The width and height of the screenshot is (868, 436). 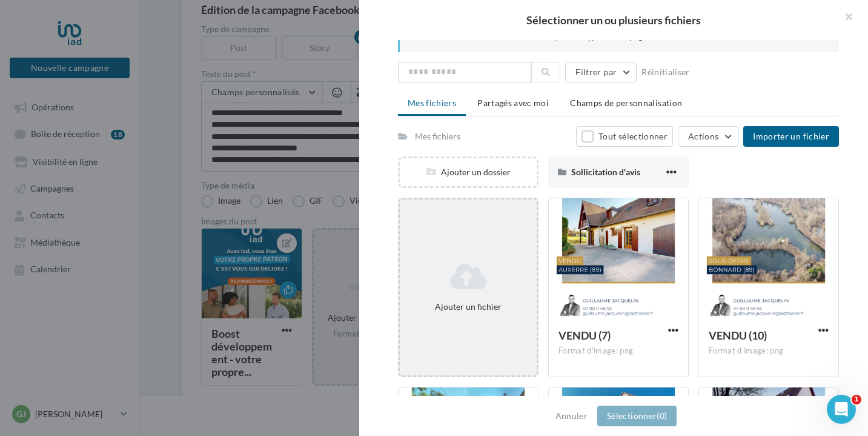 I want to click on span: VENDU (10), so click(x=738, y=335).